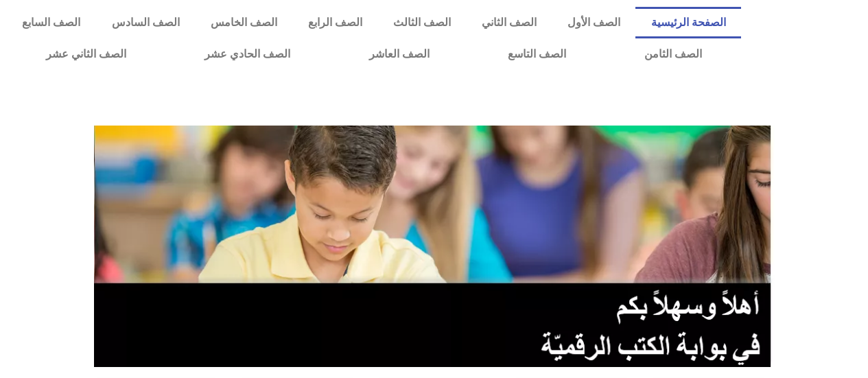 This screenshot has width=868, height=378. What do you see at coordinates (593, 22) in the screenshot?
I see `a: الصف الأول` at bounding box center [593, 22].